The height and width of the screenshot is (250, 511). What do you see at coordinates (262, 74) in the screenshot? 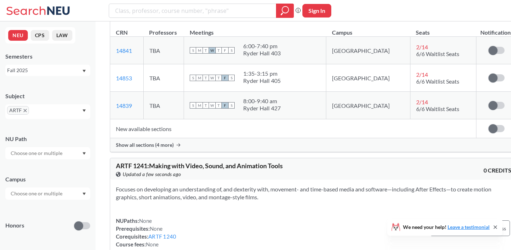
I see `div: 1:35 - 3:15 pm` at bounding box center [262, 74].